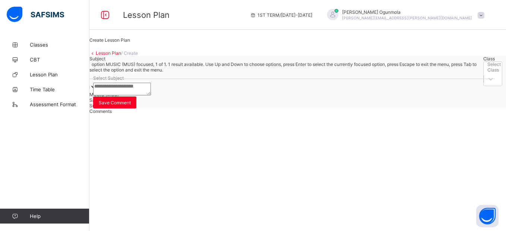  Describe the element at coordinates (404, 15) in the screenshot. I see `div: SamuelOgunmola` at that location.